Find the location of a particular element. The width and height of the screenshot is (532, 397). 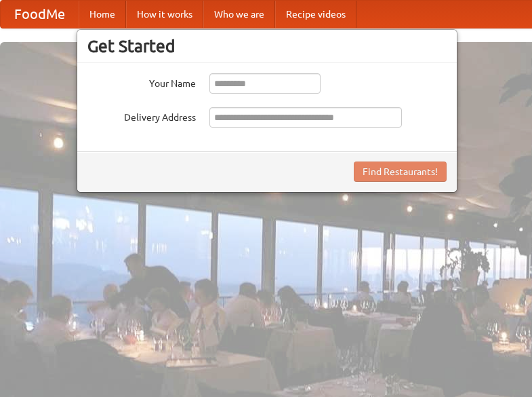

a: FoodMe is located at coordinates (39, 14).